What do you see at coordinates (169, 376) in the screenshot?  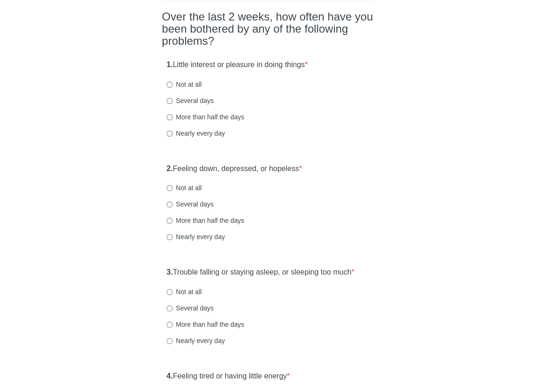 I see `strong: 4.` at bounding box center [169, 376].